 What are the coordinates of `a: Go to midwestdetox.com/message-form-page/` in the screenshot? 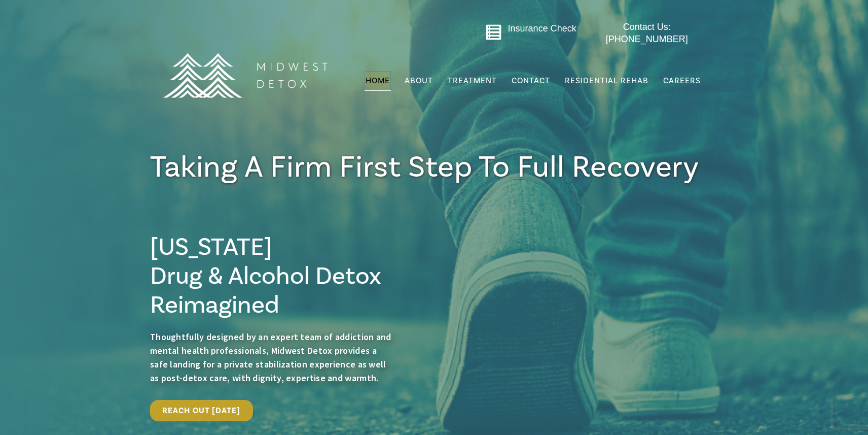 It's located at (494, 34).